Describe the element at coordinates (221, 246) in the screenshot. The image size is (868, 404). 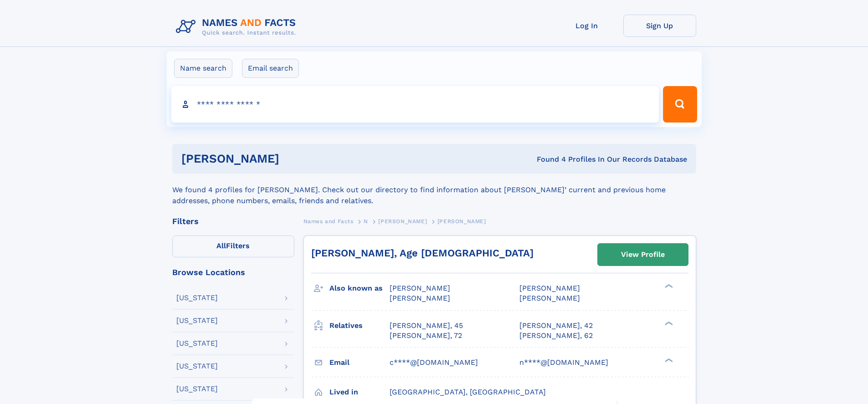
I see `span: All` at that location.